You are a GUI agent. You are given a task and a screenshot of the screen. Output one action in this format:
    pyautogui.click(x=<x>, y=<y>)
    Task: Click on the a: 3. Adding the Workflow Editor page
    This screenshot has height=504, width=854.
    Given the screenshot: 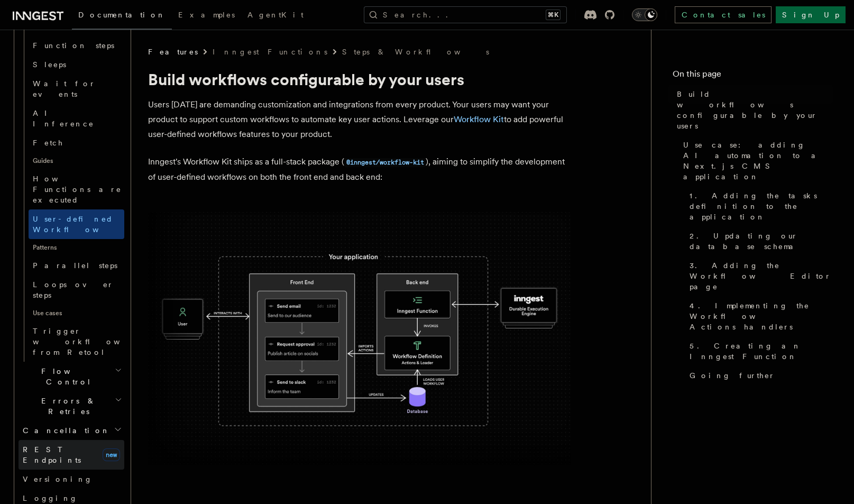 What is the action you would take?
    pyautogui.click(x=759, y=276)
    